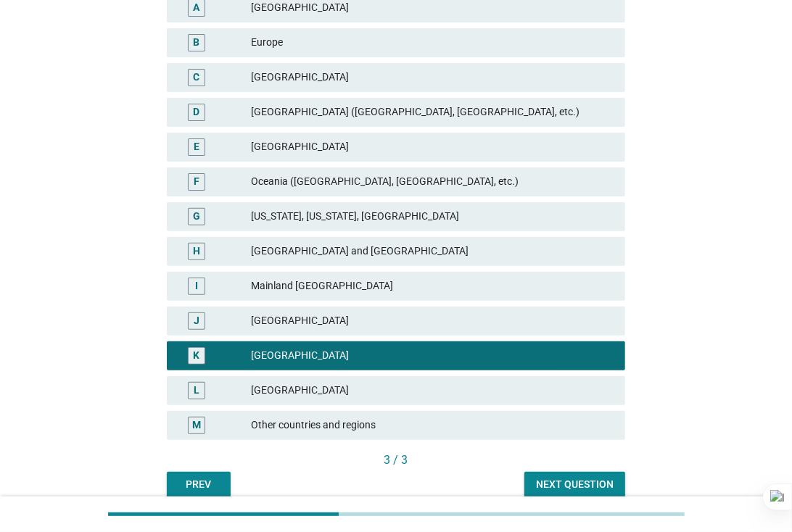 The height and width of the screenshot is (532, 792). What do you see at coordinates (197, 286) in the screenshot?
I see `div: I` at bounding box center [197, 286].